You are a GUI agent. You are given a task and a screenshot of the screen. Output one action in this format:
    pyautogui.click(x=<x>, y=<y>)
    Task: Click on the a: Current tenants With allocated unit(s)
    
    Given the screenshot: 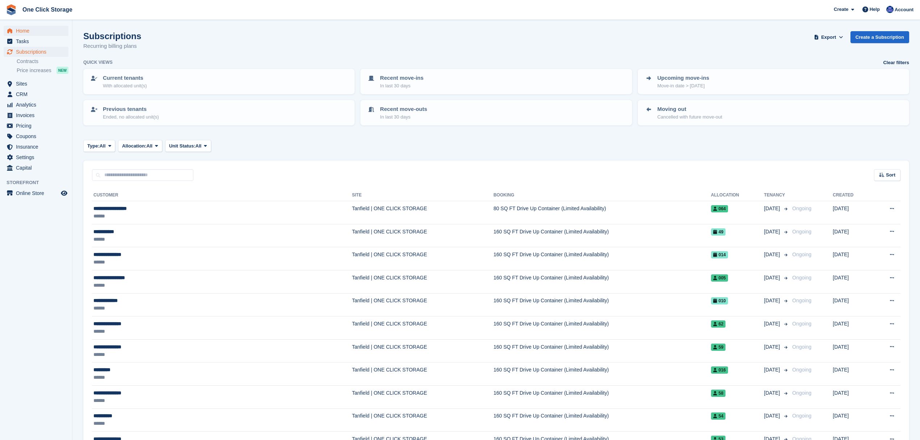 What is the action you would take?
    pyautogui.click(x=219, y=82)
    